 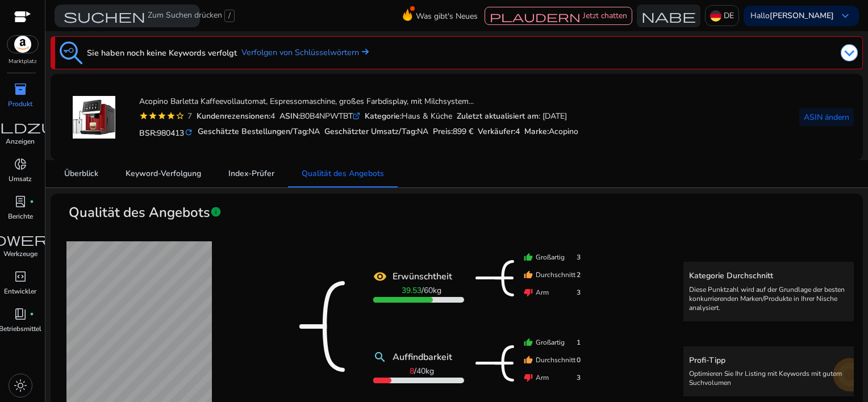 What do you see at coordinates (185, 16) in the screenshot?
I see `font: Zum Suchen drücken` at bounding box center [185, 16].